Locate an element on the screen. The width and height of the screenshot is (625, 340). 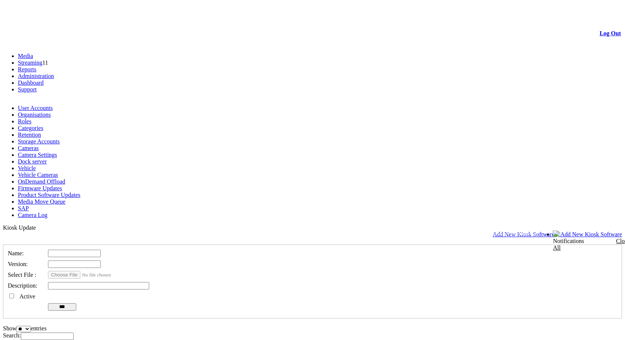
a: Dashboard is located at coordinates (30, 83).